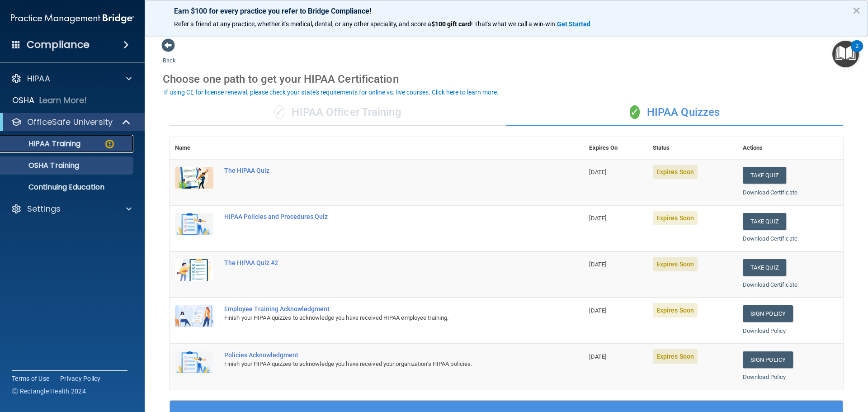 Image resolution: width=868 pixels, height=412 pixels. Describe the element at coordinates (58, 45) in the screenshot. I see `h4: Compliance` at that location.